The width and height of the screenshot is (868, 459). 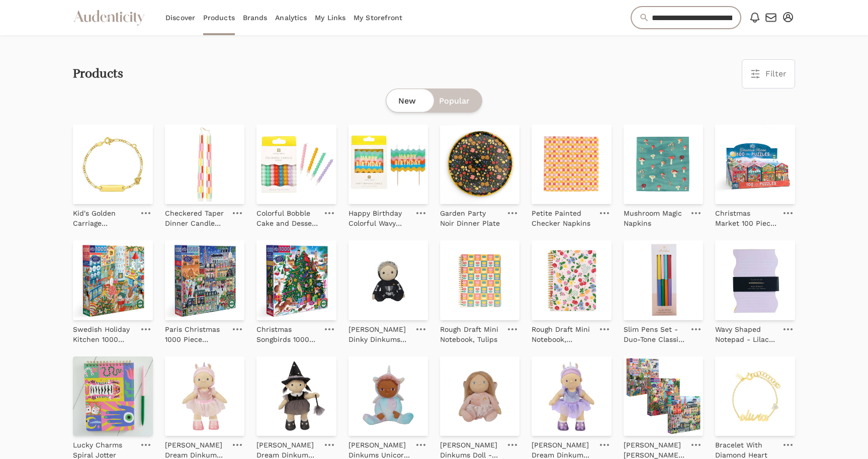 I want to click on img: Garden Party Noir Dinner Plate, so click(x=480, y=164).